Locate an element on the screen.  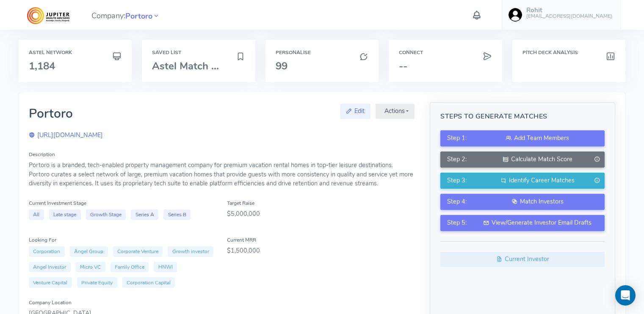
span: Growth investor is located at coordinates (190, 251).